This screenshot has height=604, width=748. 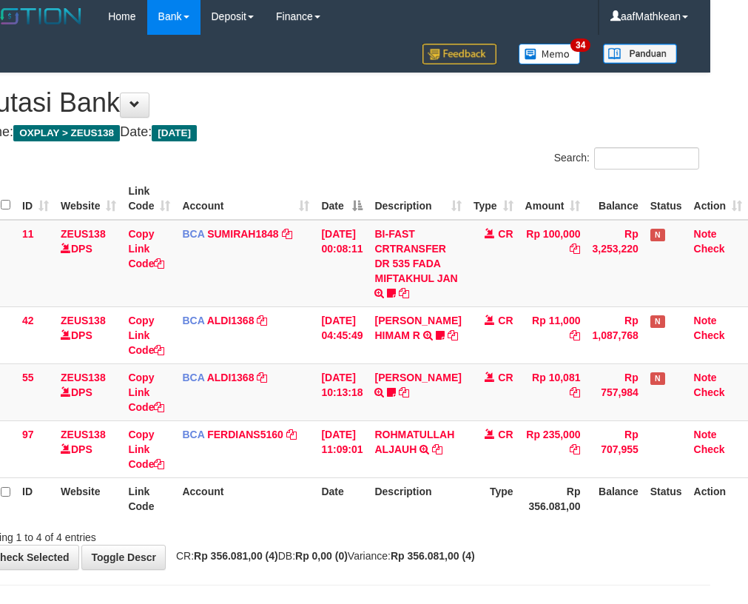 I want to click on th: Account, so click(x=246, y=498).